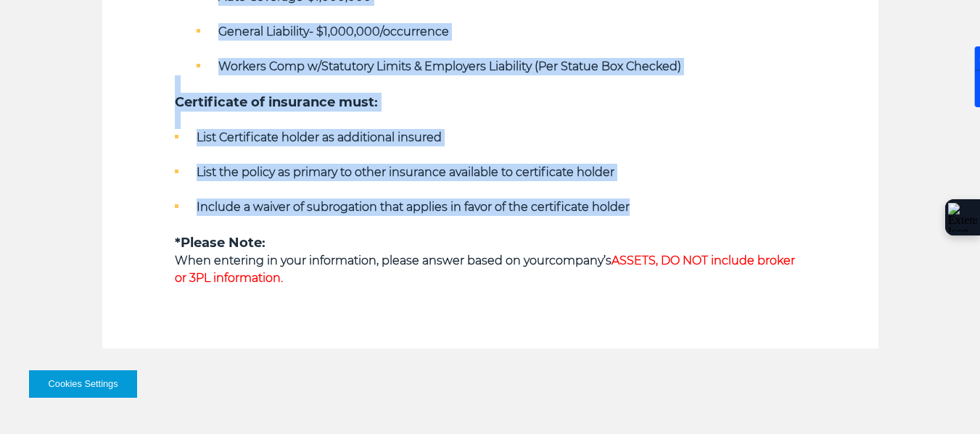 The image size is (980, 434). I want to click on strong: Certificate of insurance must:, so click(276, 102).